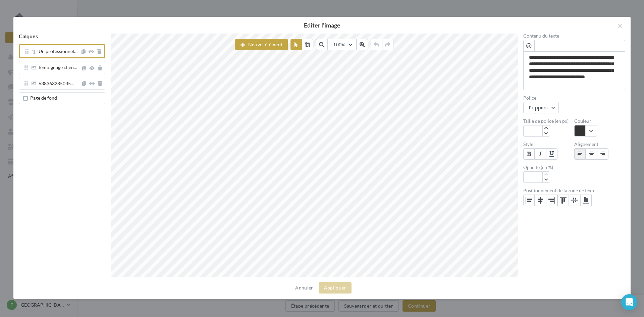  I want to click on button: Appliquer, so click(335, 288).